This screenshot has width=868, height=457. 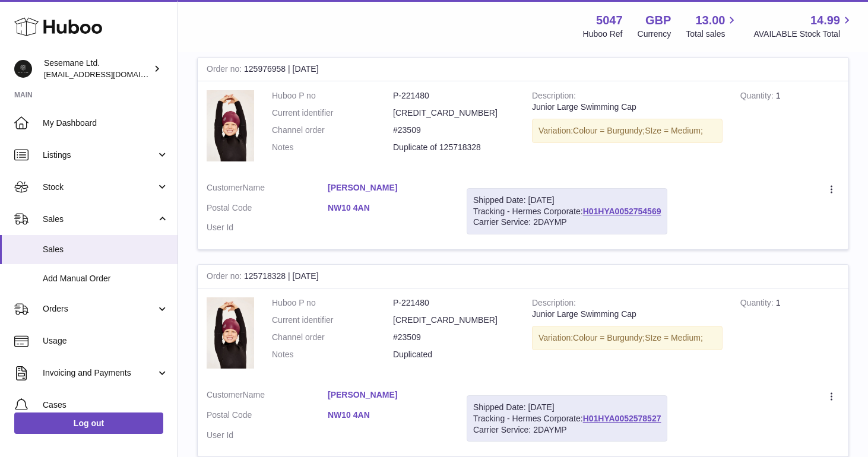 I want to click on span: My Dashboard, so click(x=106, y=123).